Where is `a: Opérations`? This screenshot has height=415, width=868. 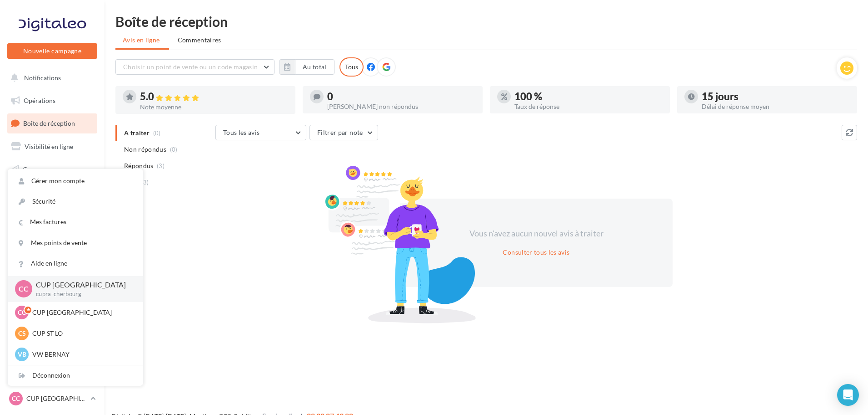
a: Opérations is located at coordinates (52, 100).